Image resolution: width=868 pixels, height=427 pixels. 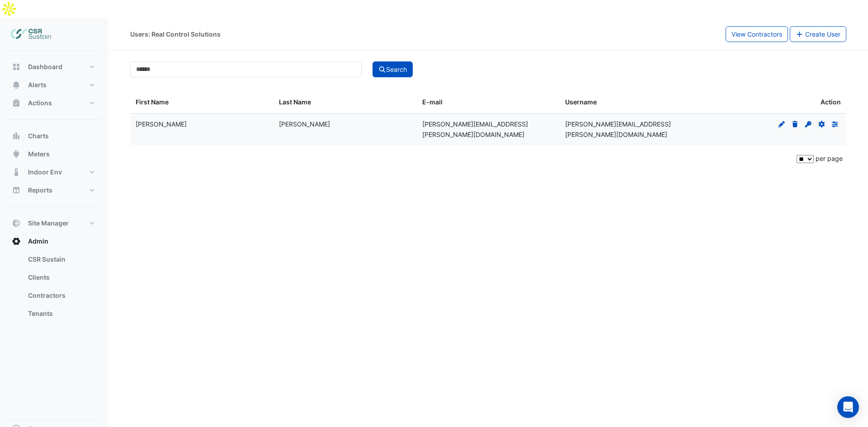 What do you see at coordinates (16, 172) in the screenshot?
I see `app-icon: Indoor Env` at bounding box center [16, 172].